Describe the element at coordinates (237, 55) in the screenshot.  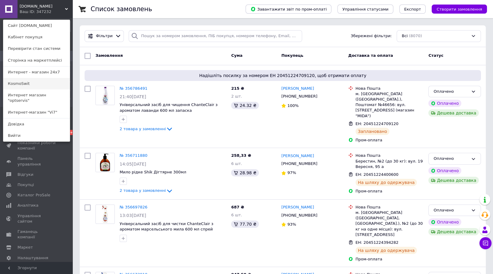
I see `span: Cума` at that location.